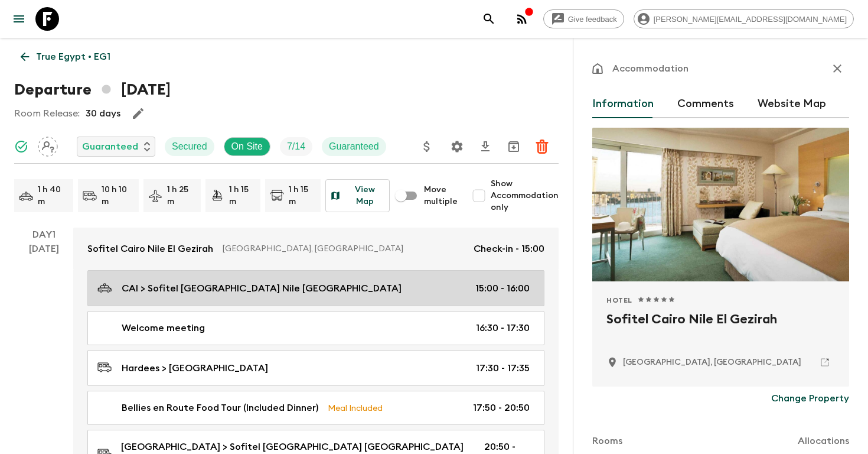 The height and width of the screenshot is (454, 868). What do you see at coordinates (607, 441) in the screenshot?
I see `p: Rooms` at bounding box center [607, 441].